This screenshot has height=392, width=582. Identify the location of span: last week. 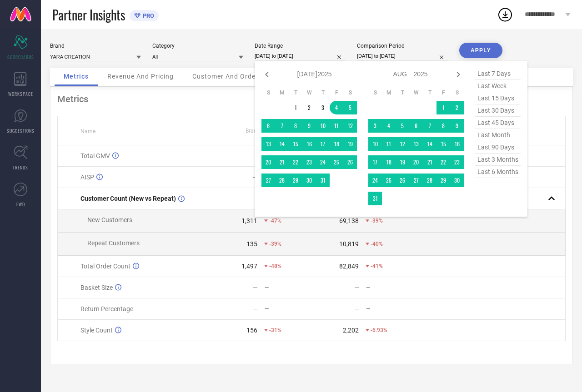
(498, 86).